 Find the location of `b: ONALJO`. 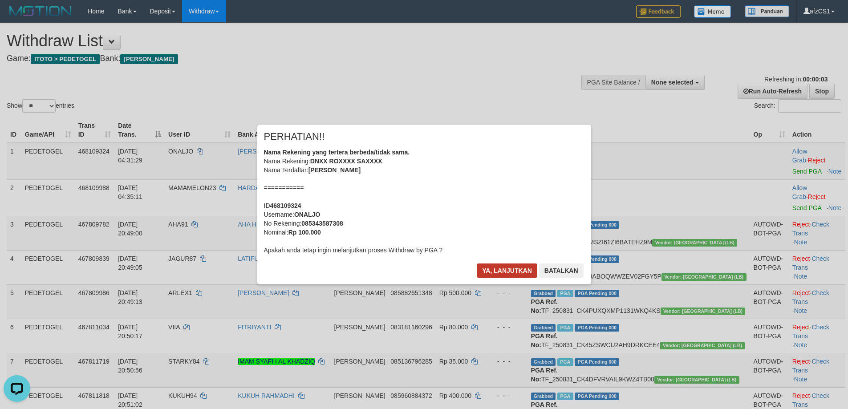

b: ONALJO is located at coordinates (307, 215).